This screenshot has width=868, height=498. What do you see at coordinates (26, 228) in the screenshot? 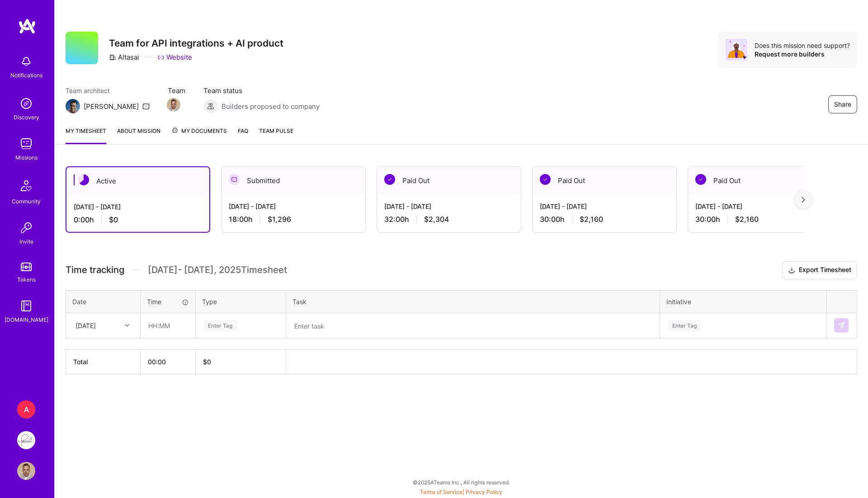
I see `img: Invite` at bounding box center [26, 228].